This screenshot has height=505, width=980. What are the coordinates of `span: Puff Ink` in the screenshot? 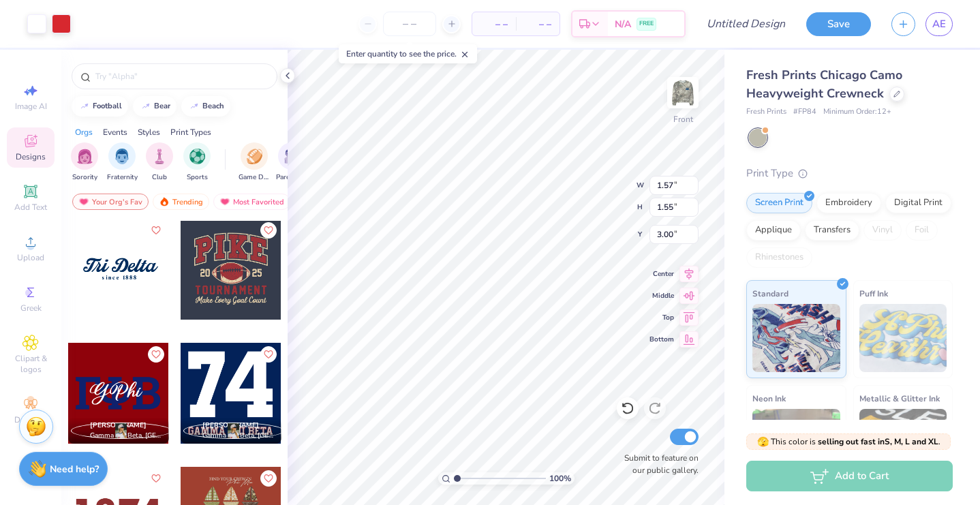 It's located at (874, 293).